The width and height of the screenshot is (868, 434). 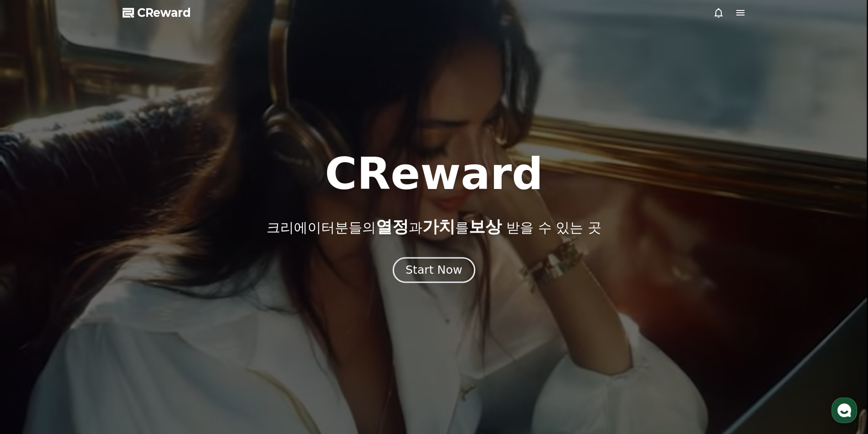 What do you see at coordinates (157, 13) in the screenshot?
I see `a: CReward` at bounding box center [157, 13].